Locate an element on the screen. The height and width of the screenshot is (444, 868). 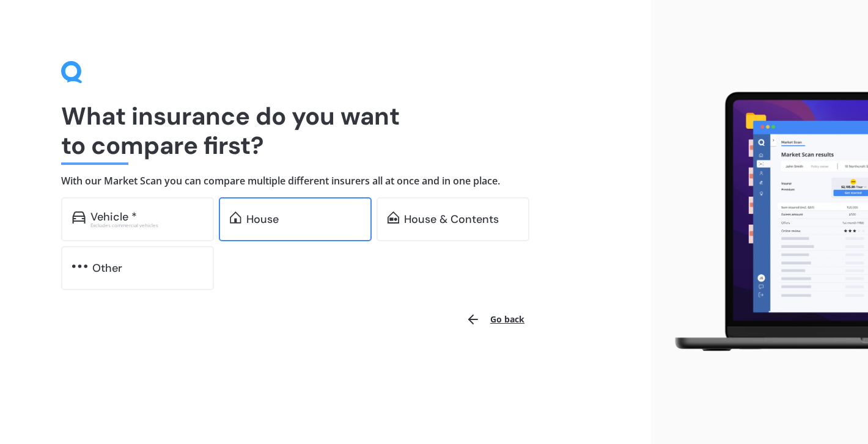
div: House & Contents is located at coordinates (452, 219).